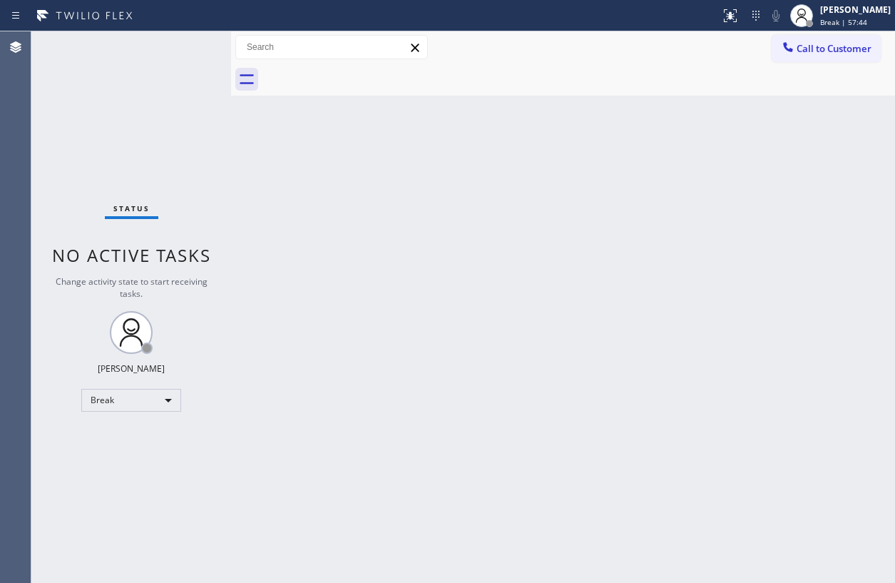 The image size is (895, 583). What do you see at coordinates (834, 49) in the screenshot?
I see `span: Call to Customer` at bounding box center [834, 49].